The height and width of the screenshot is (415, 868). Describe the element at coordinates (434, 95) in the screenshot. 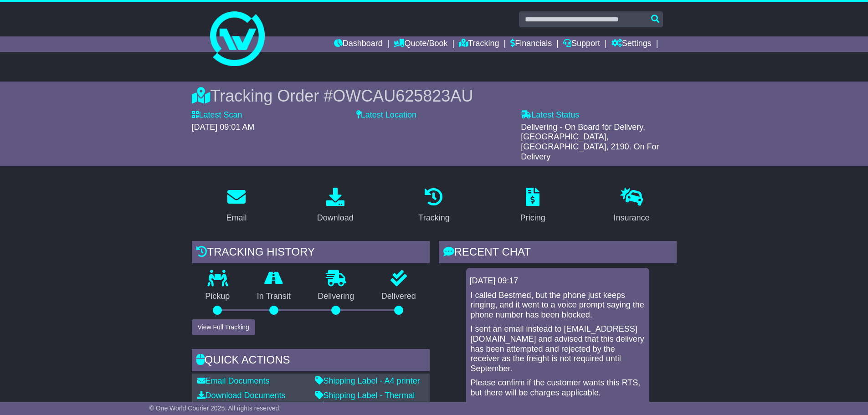

I see `div: Tracking Order #` at that location.